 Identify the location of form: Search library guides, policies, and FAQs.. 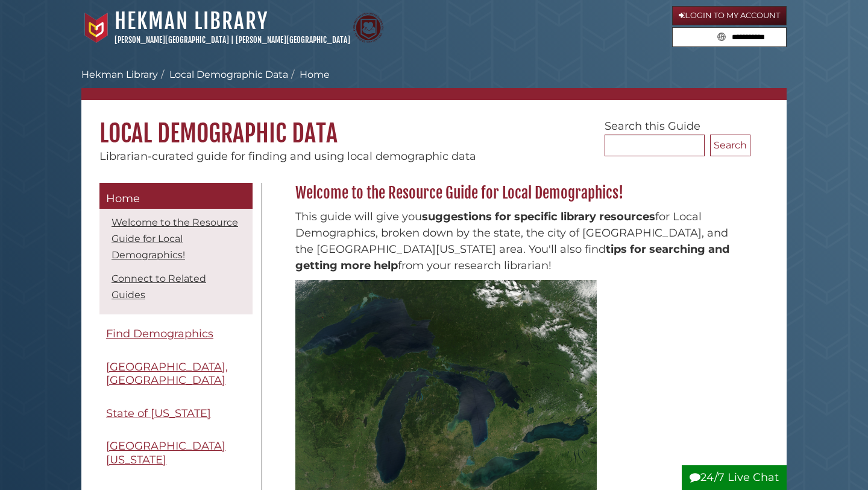
(729, 37).